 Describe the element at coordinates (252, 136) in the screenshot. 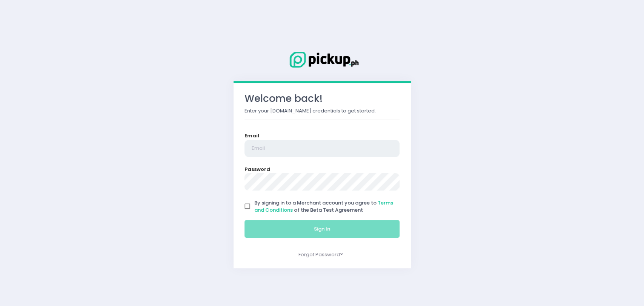

I see `label: Email` at that location.